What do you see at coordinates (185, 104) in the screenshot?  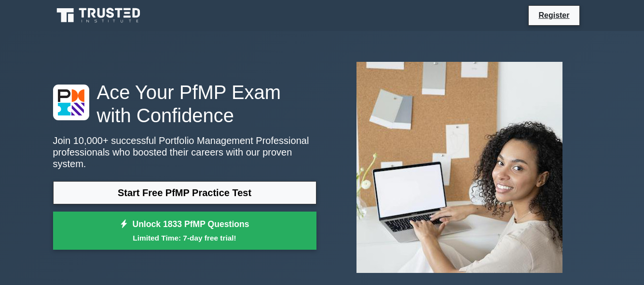 I see `h1: Ace Your PfMP Exam with Confidence` at bounding box center [185, 104].